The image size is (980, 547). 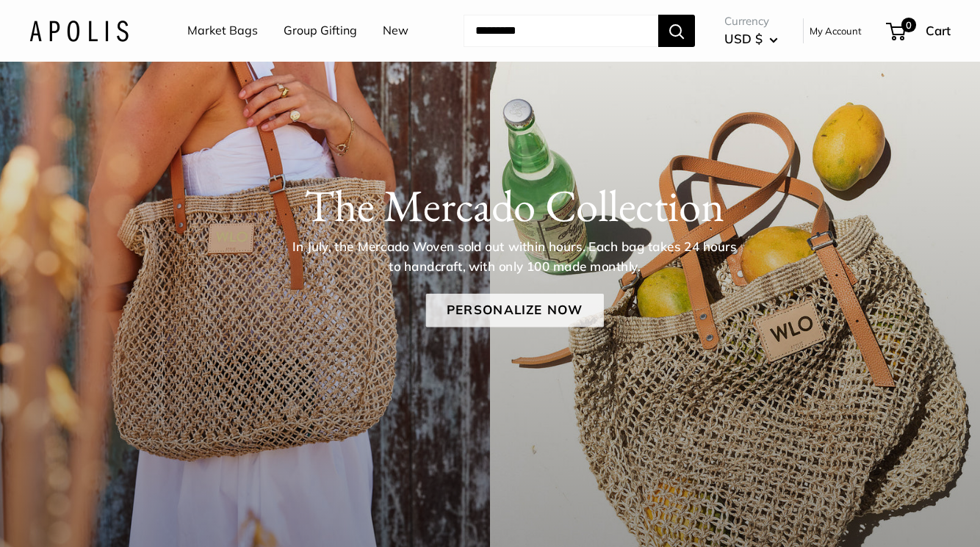 I want to click on a: 0 Cart, so click(x=919, y=31).